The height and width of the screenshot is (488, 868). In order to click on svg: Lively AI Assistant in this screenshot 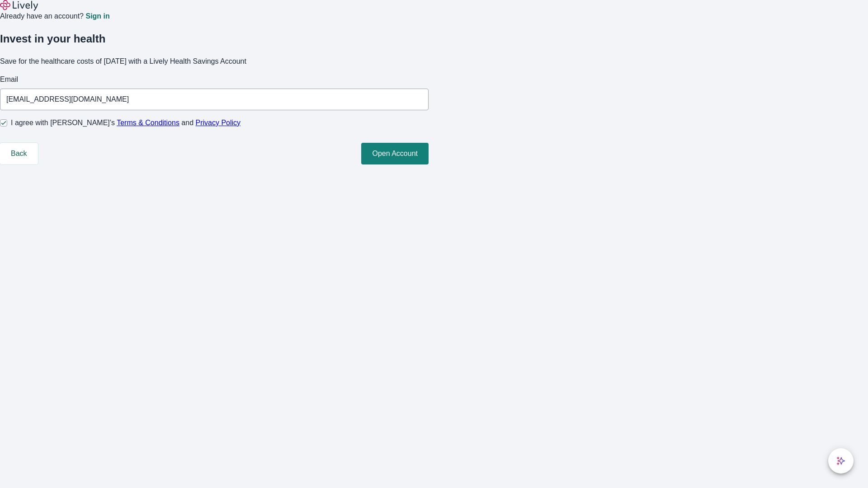, I will do `click(841, 461)`.